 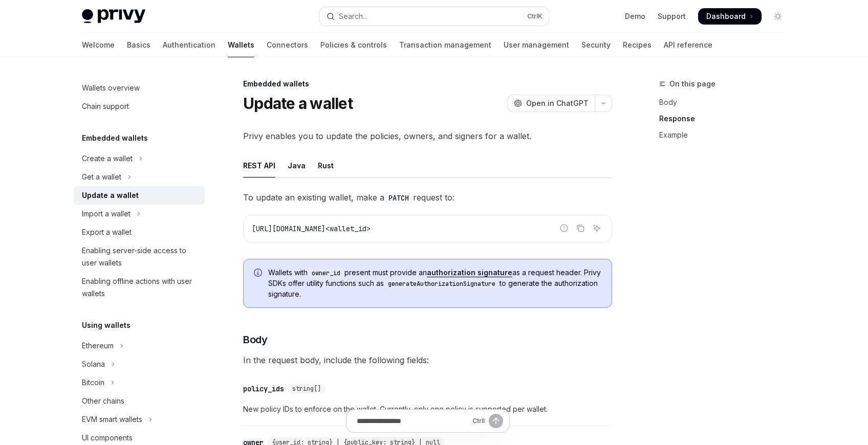 What do you see at coordinates (427, 84) in the screenshot?
I see `div: Embedded wallets` at bounding box center [427, 84].